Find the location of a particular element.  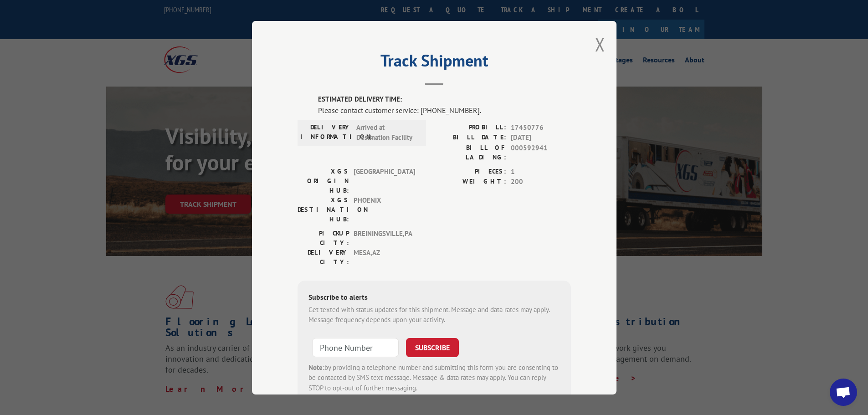

label: DELIVERY INFORMATION: is located at coordinates (326, 132).